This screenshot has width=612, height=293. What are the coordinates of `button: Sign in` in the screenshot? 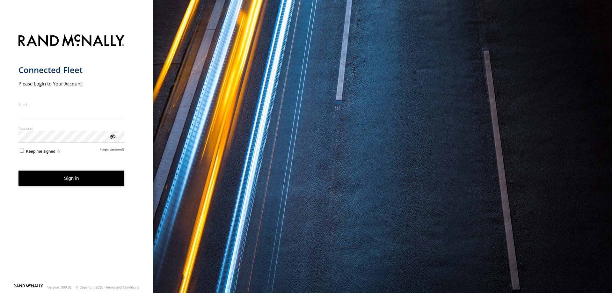 It's located at (71, 178).